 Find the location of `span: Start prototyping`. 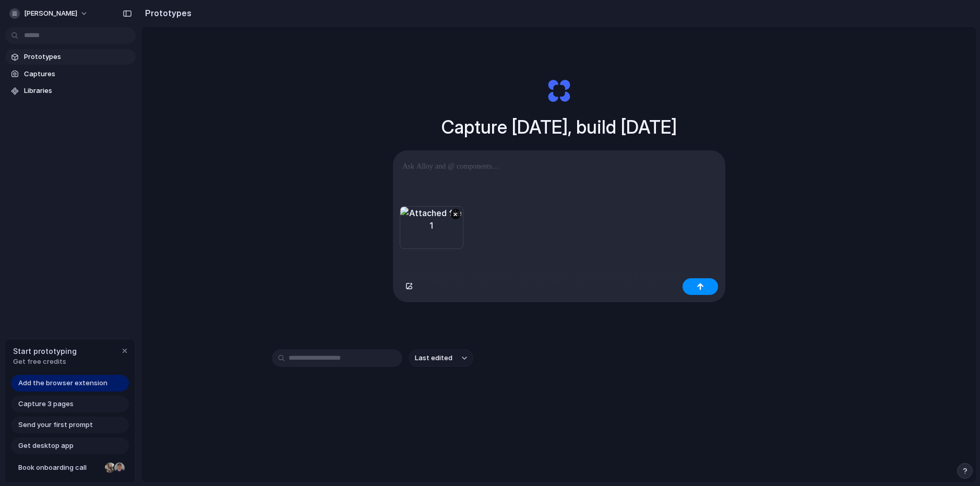

span: Start prototyping is located at coordinates (45, 351).